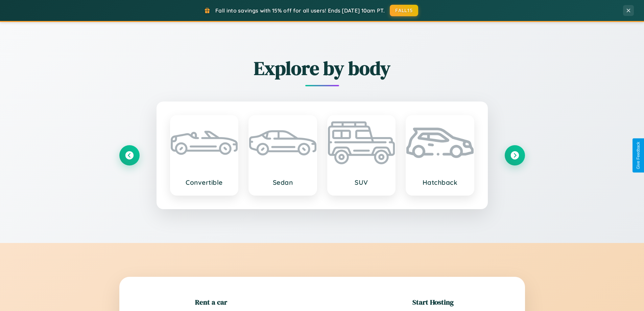  I want to click on button: FALL15, so click(404, 10).